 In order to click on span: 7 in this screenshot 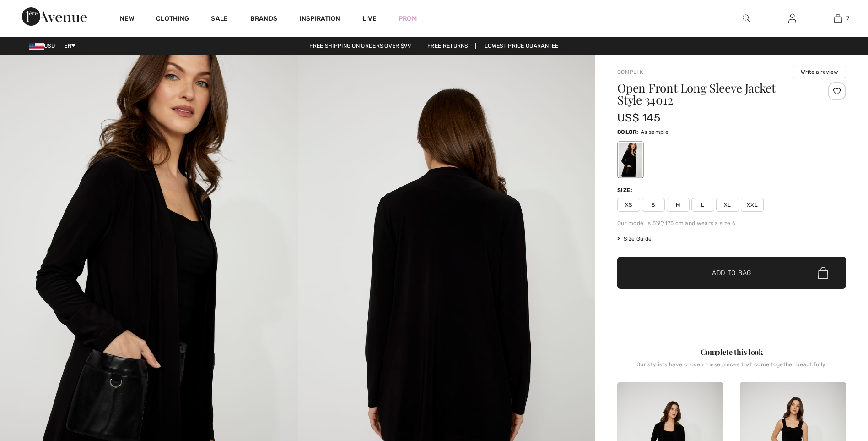, I will do `click(848, 18)`.